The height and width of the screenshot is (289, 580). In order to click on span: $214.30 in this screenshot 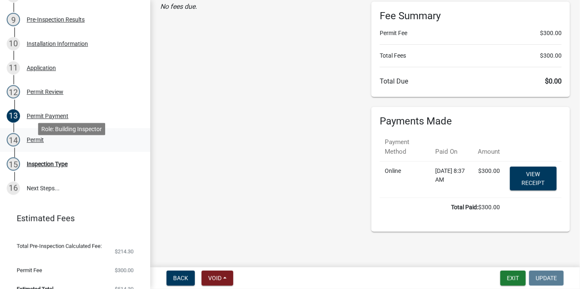, I will do `click(124, 251)`.